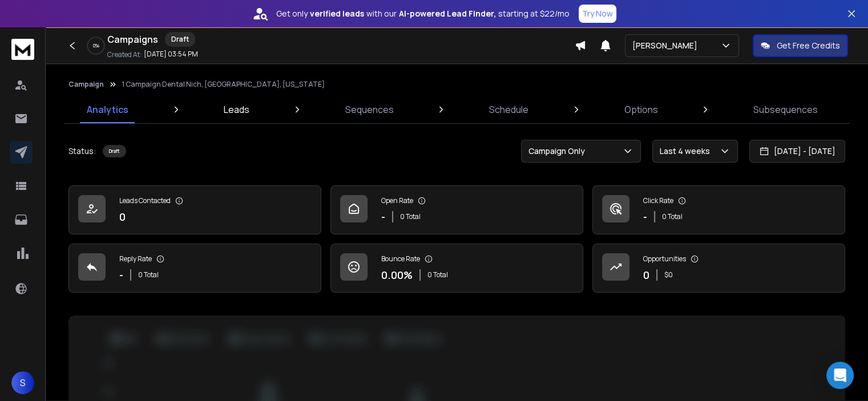 Image resolution: width=868 pixels, height=401 pixels. Describe the element at coordinates (508, 110) in the screenshot. I see `p: Schedule` at that location.